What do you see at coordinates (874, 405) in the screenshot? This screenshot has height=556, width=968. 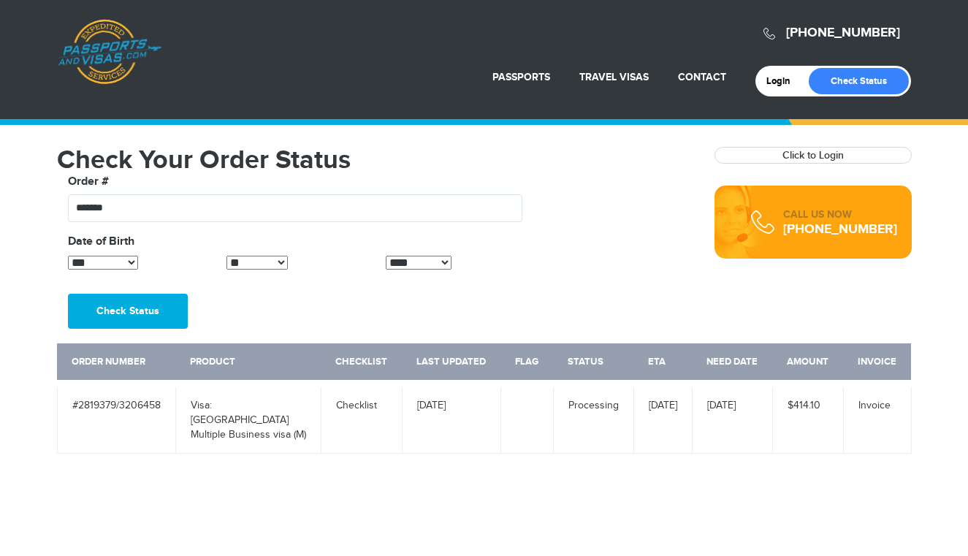 I see `a: Invoice` at bounding box center [874, 405].